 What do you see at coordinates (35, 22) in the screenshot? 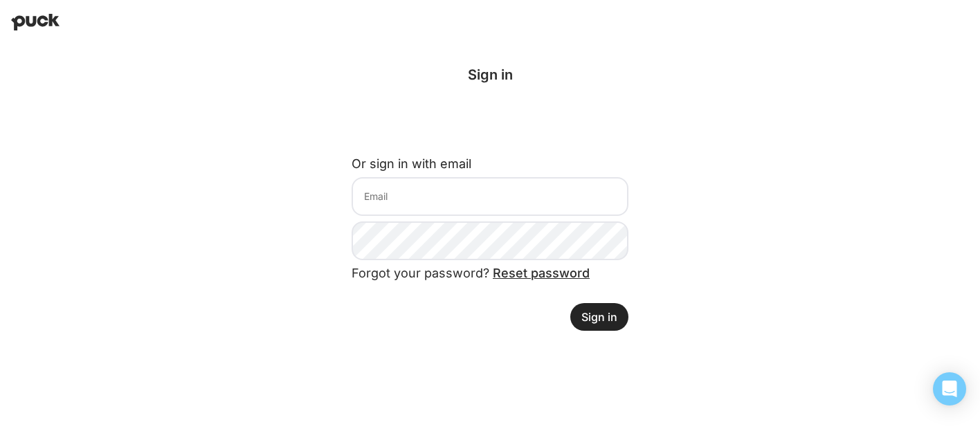
I see `img: Puck home` at bounding box center [35, 22].